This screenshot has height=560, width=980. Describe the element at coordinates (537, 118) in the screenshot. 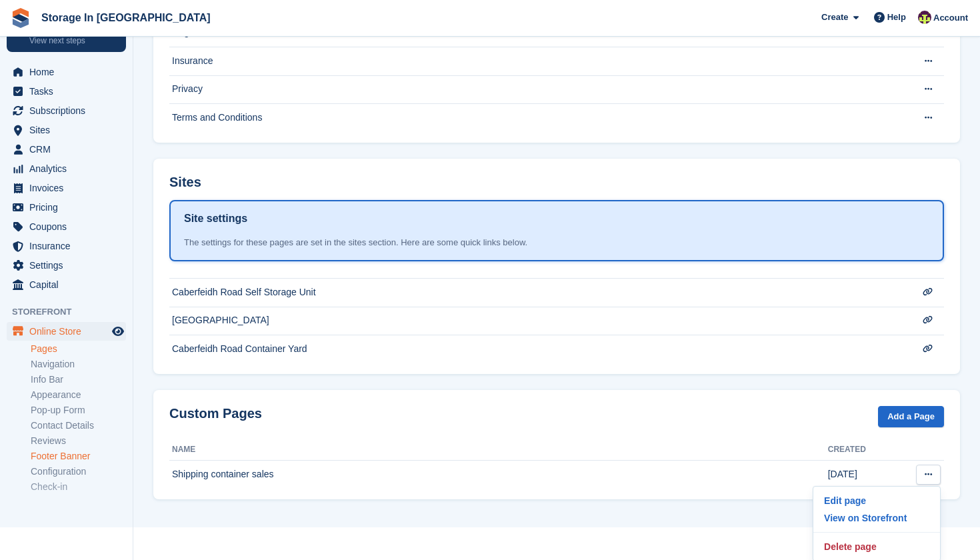

I see `td: Terms and Conditions` at that location.